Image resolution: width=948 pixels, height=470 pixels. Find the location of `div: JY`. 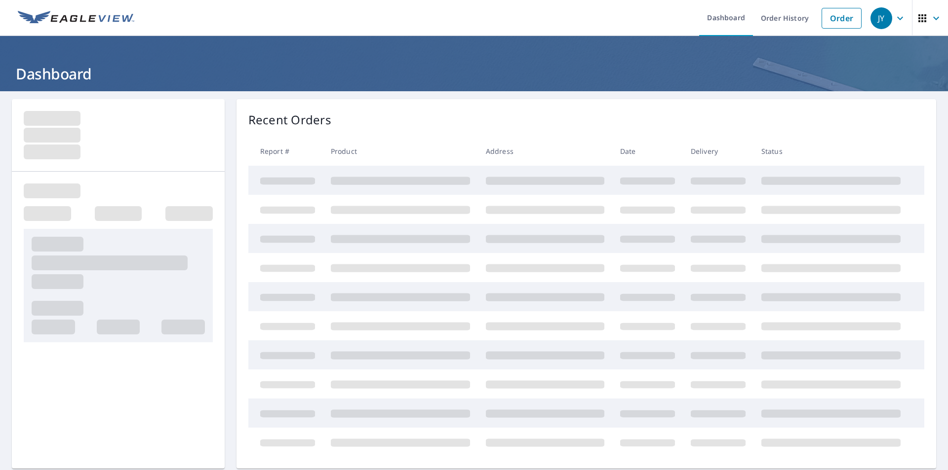

div: JY is located at coordinates (881, 18).